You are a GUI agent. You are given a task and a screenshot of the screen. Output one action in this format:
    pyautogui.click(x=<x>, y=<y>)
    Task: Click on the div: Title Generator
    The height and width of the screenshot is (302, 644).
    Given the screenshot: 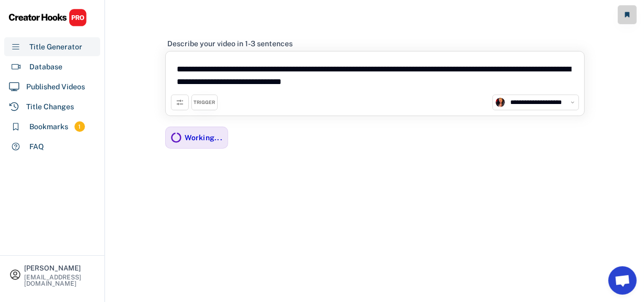 What is the action you would take?
    pyautogui.click(x=55, y=47)
    